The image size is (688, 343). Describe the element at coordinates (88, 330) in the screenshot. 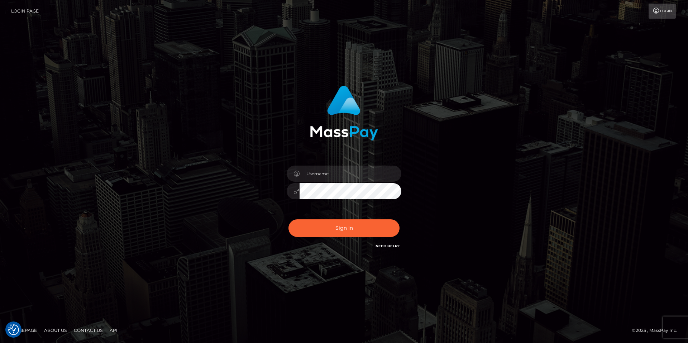

I see `a: Contact Us` at that location.